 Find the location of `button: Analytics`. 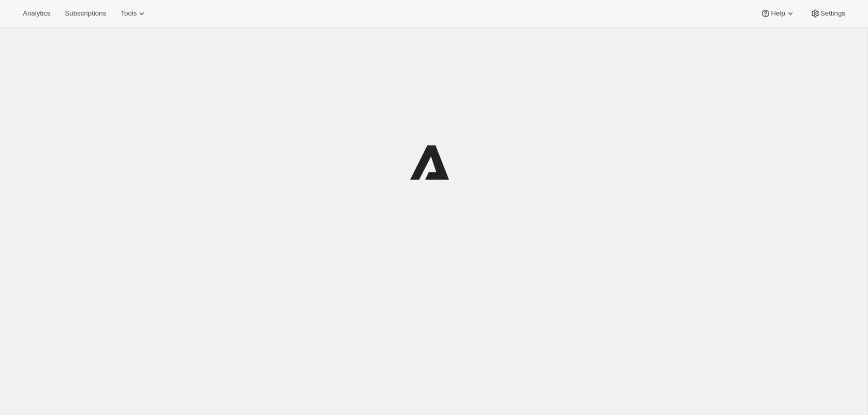

button: Analytics is located at coordinates (36, 13).